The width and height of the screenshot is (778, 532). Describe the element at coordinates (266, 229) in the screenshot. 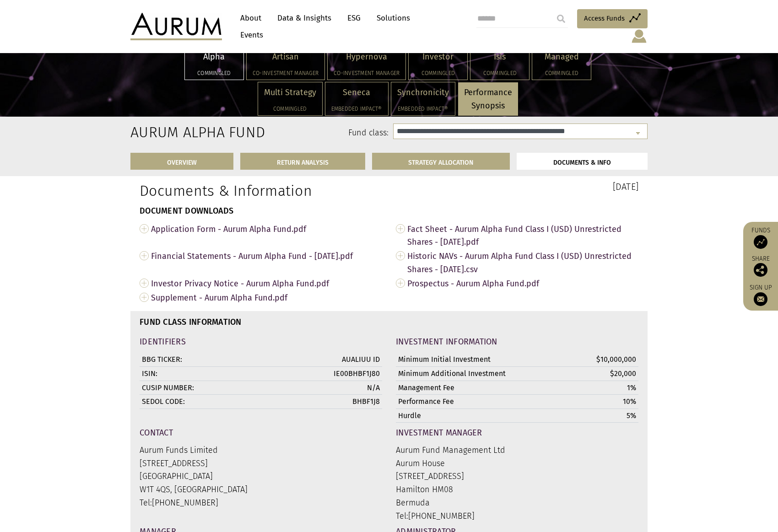

I see `span: Application Form - Aurum Alpha Fund.pdf` at that location.